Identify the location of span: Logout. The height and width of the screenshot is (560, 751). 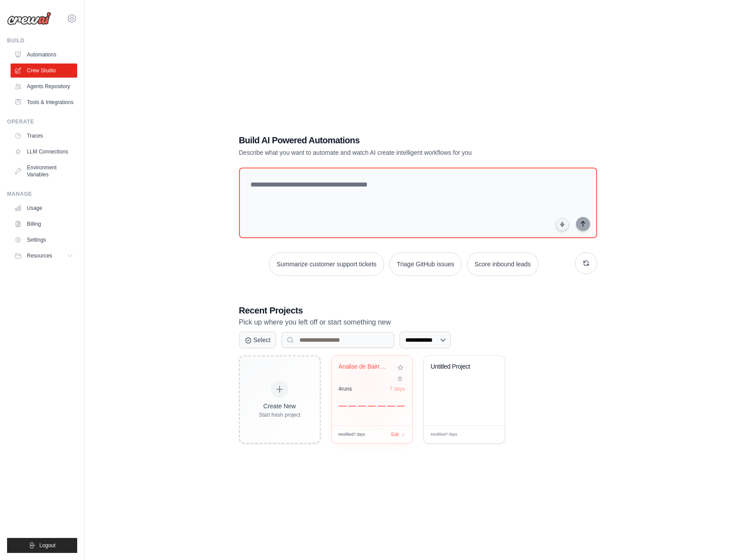
(47, 546).